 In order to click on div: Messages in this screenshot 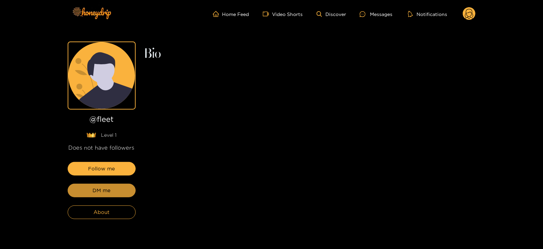, I will do `click(376, 14)`.